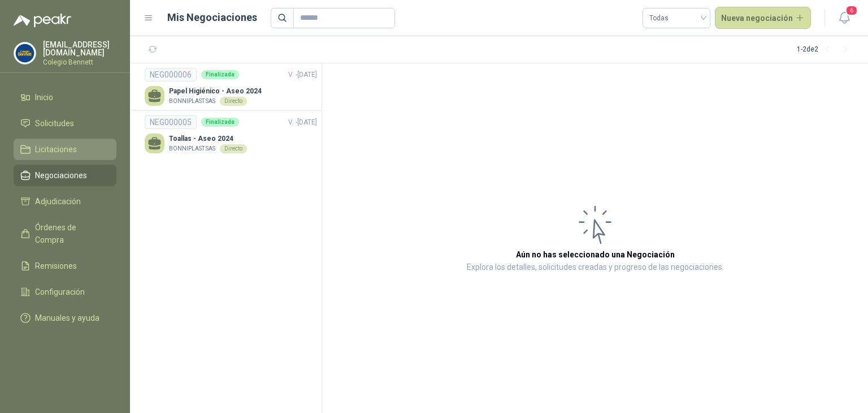  I want to click on span: Solicitudes, so click(54, 124).